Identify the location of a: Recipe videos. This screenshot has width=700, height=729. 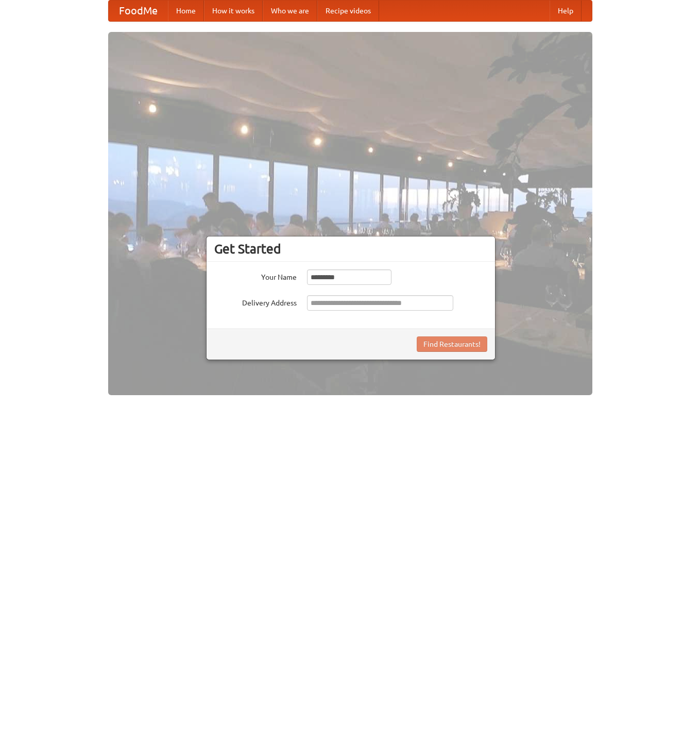
(349, 11).